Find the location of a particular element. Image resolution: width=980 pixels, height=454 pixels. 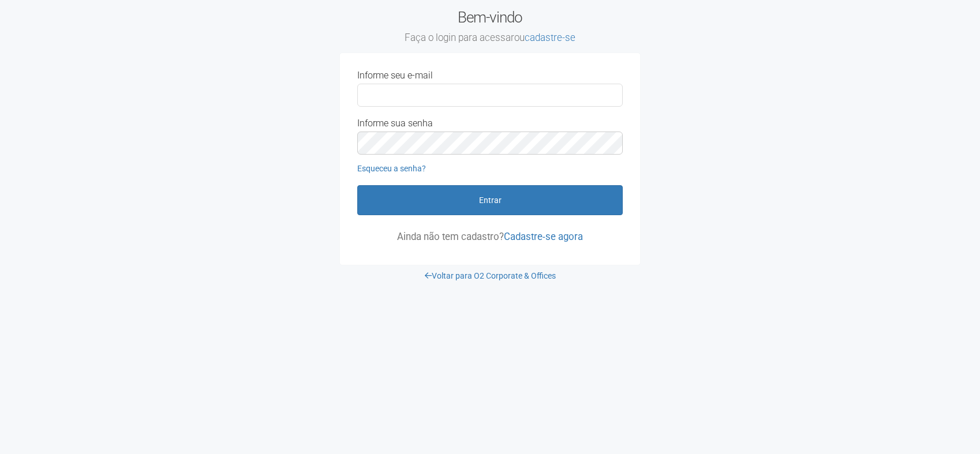

label: Informe sua senha is located at coordinates (395, 124).